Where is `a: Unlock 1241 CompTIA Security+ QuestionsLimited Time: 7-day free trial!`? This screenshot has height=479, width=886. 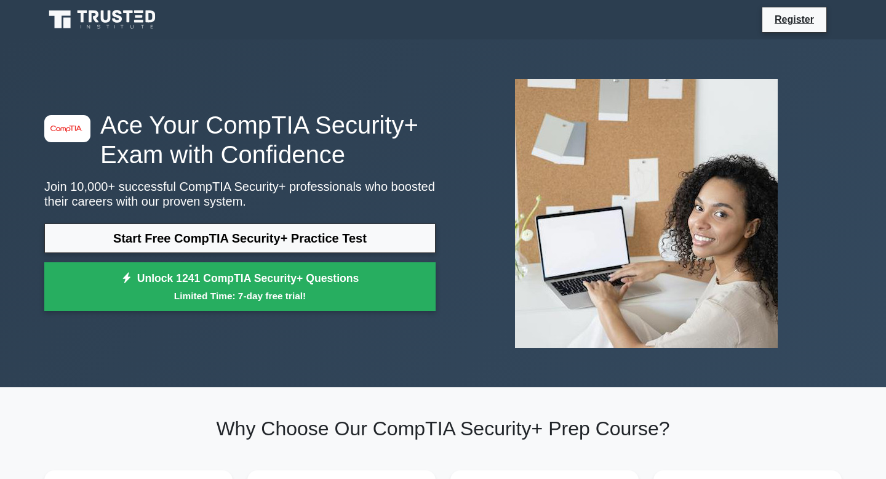
a: Unlock 1241 CompTIA Security+ QuestionsLimited Time: 7-day free trial! is located at coordinates (240, 287).